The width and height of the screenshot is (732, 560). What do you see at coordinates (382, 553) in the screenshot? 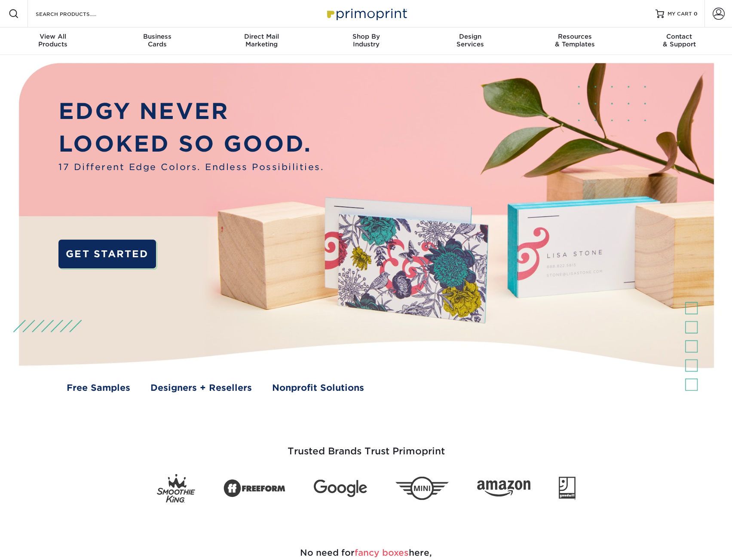
I see `span: fancy boxes` at bounding box center [382, 553].